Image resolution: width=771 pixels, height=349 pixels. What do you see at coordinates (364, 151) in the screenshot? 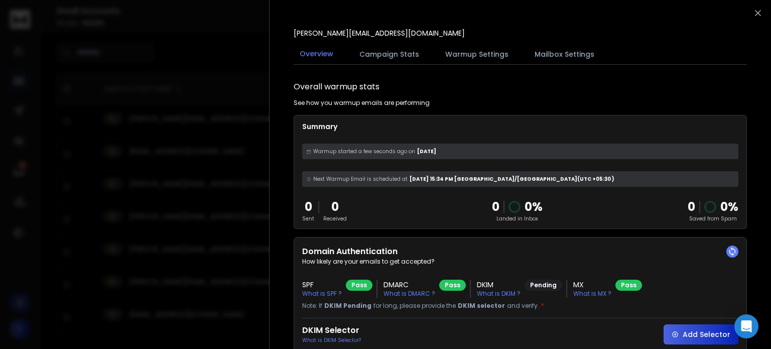
I see `span: Warmup started a few seconds ago on` at bounding box center [364, 151].